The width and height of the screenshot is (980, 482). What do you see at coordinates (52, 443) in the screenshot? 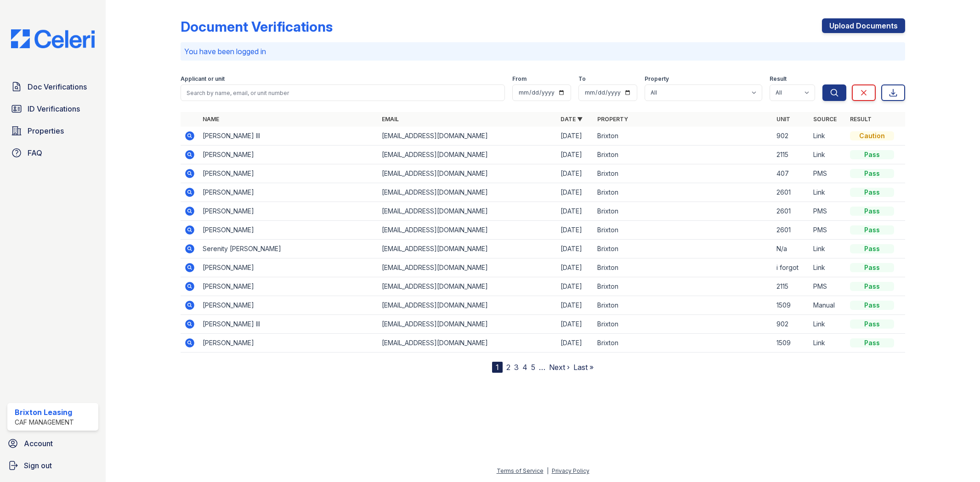
I see `a: Account` at bounding box center [52, 443].